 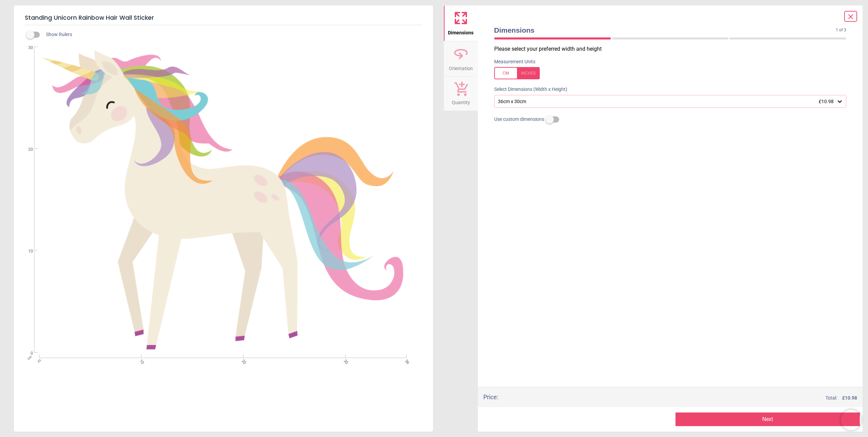 I want to click on div: Total:, so click(x=683, y=398).